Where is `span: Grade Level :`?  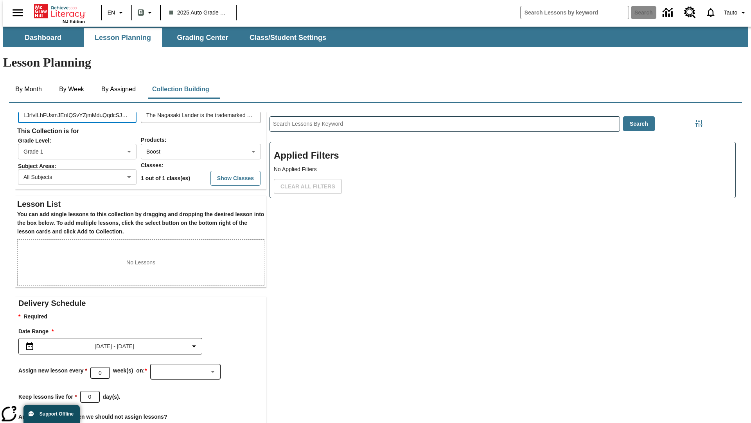 span: Grade Level : is located at coordinates (79, 141).